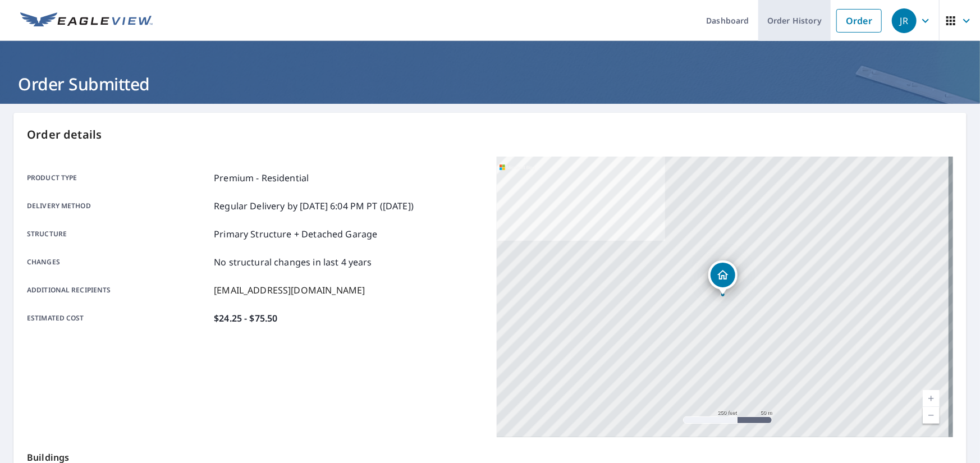 The width and height of the screenshot is (980, 463). I want to click on div: JR, so click(905, 21).